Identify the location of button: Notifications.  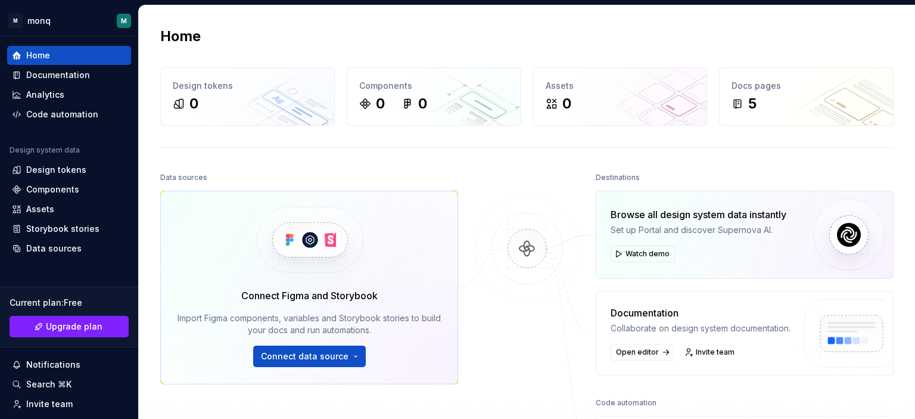
(69, 365).